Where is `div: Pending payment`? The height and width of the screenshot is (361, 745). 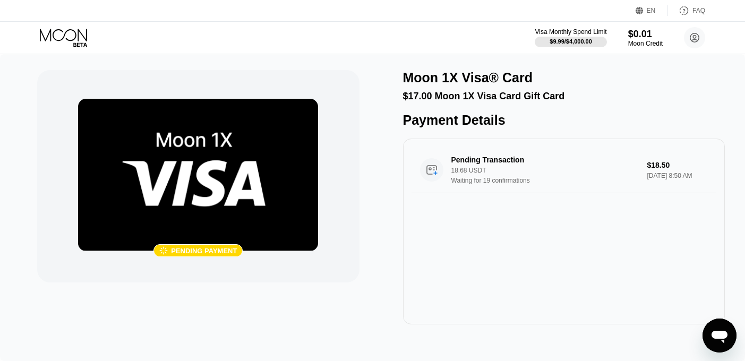 div: Pending payment is located at coordinates (204, 251).